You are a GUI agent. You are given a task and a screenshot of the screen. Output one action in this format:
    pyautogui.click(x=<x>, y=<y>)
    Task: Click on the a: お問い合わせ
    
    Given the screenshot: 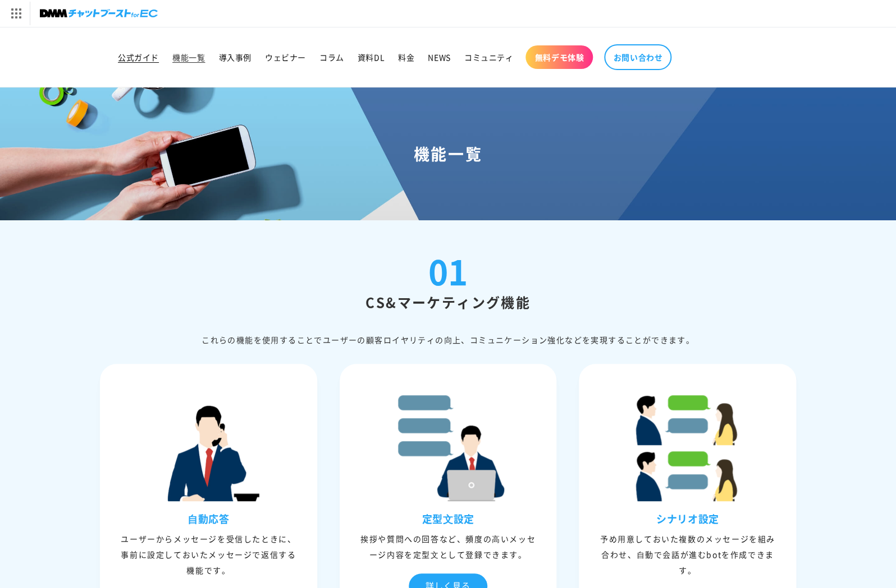 What is the action you would take?
    pyautogui.click(x=637, y=57)
    